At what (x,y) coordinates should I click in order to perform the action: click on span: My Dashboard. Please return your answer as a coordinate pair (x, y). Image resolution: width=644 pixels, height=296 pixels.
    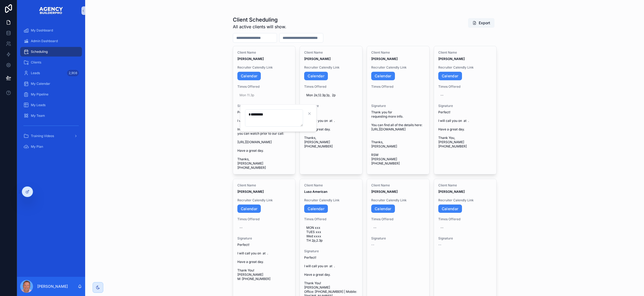
    Looking at the image, I should click on (41, 31).